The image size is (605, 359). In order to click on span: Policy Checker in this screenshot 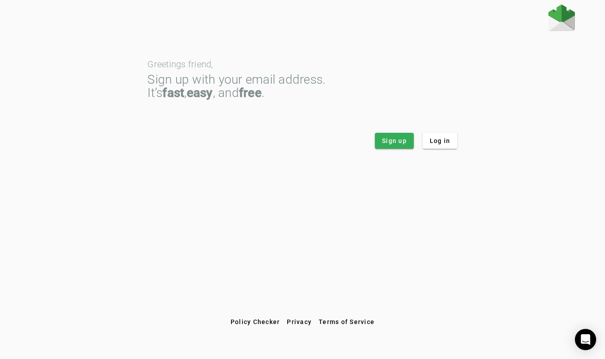, I will do `click(255, 322)`.